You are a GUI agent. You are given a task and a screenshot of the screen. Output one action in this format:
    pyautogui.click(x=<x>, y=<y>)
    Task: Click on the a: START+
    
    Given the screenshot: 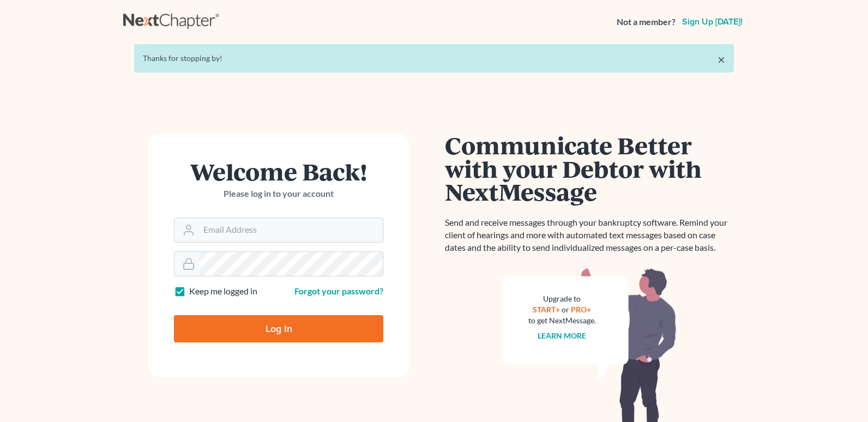 What is the action you would take?
    pyautogui.click(x=547, y=310)
    